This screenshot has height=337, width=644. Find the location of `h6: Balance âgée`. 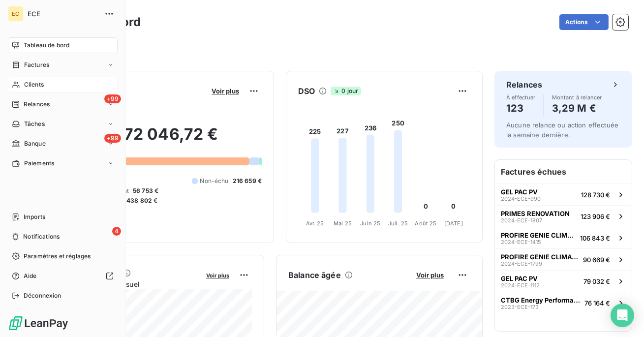

h6: Balance âgée is located at coordinates (314, 275).